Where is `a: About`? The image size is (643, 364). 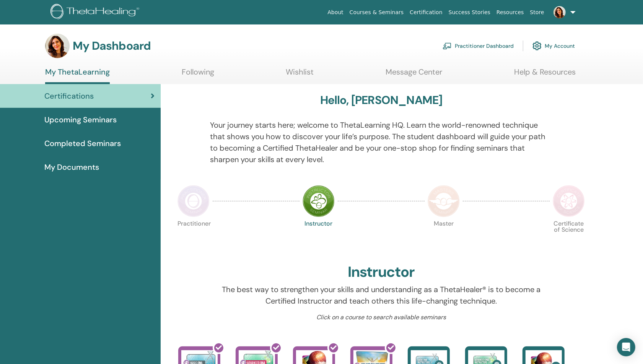
a: About is located at coordinates (335, 12).